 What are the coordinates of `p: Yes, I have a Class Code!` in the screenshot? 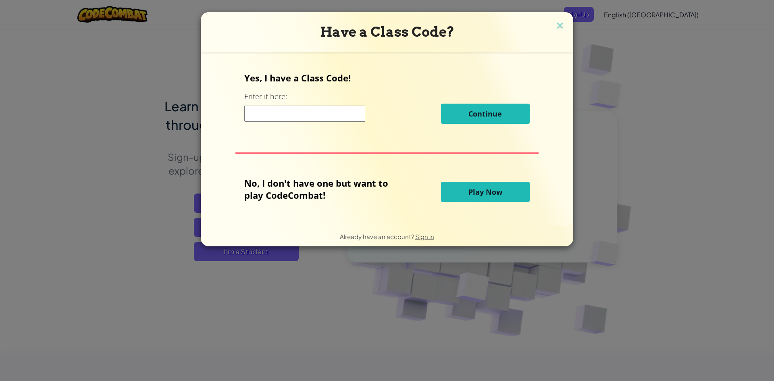 It's located at (386, 78).